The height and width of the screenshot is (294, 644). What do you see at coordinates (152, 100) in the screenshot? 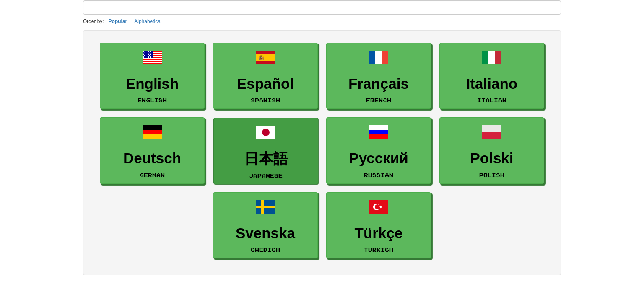
I see `small: English` at bounding box center [152, 100].